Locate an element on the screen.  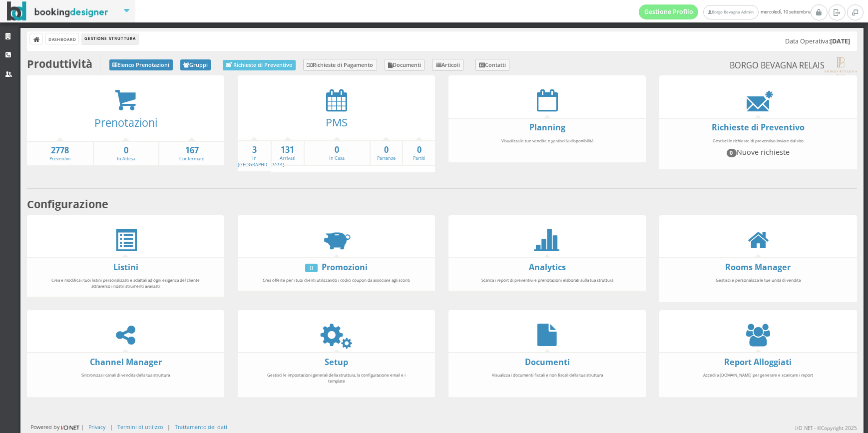
a: Richieste di Pagamento is located at coordinates (340, 65).